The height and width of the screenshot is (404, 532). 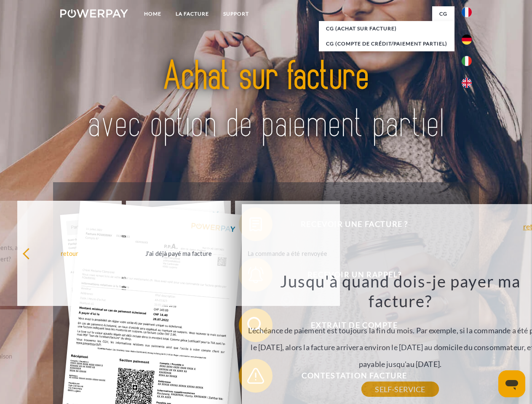 What do you see at coordinates (466, 83) in the screenshot?
I see `img: en` at bounding box center [466, 83].